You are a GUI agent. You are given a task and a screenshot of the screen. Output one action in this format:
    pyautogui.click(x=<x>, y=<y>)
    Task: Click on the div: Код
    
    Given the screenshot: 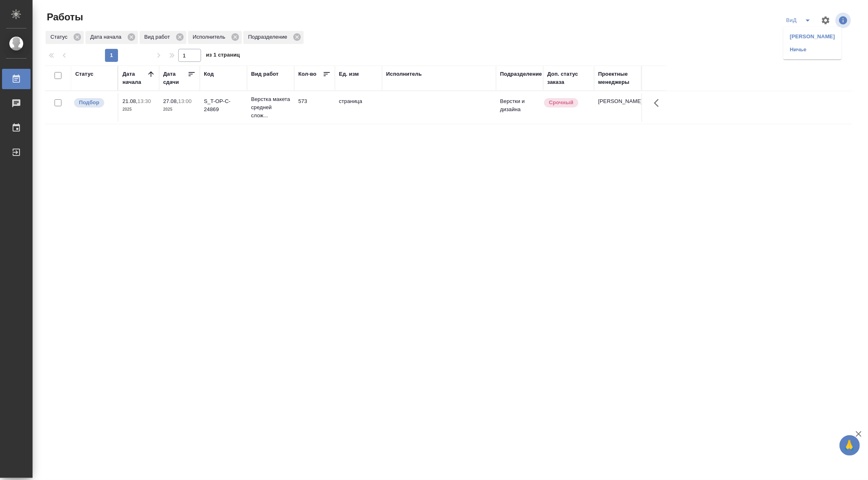 What is the action you would take?
    pyautogui.click(x=209, y=74)
    